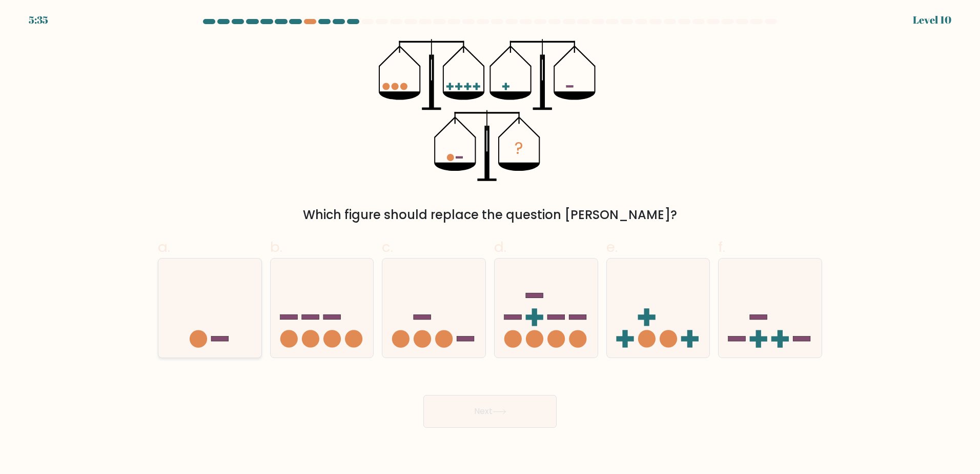  Describe the element at coordinates (276, 247) in the screenshot. I see `span: b.` at that location.